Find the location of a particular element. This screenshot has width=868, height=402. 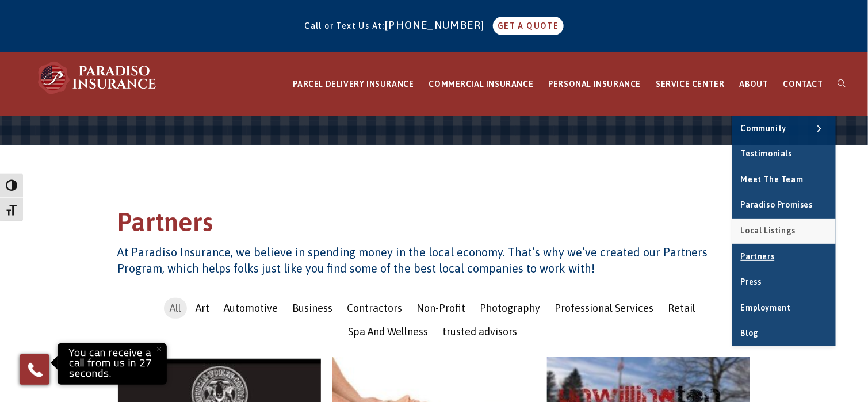

h1: Partners is located at coordinates (434, 225).